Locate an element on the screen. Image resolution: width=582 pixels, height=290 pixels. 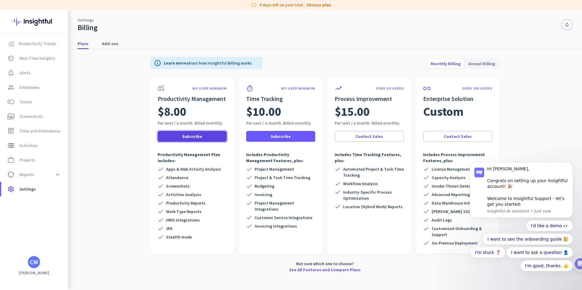
i: all_inclusive is located at coordinates (427, 89).